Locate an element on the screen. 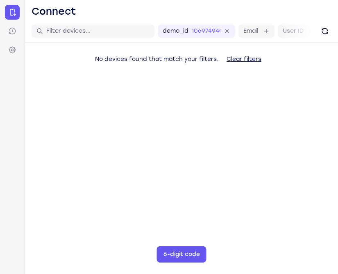 This screenshot has height=274, width=338. input: Filter devices... is located at coordinates (98, 31).